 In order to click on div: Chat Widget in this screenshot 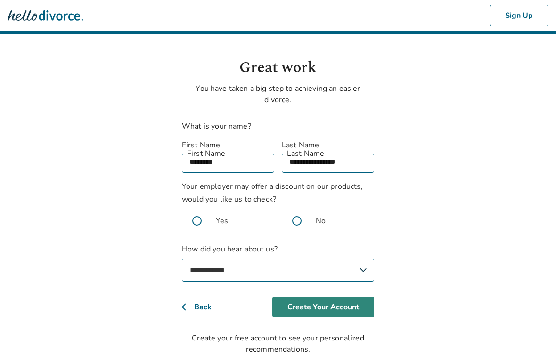, I will do `click(533, 342)`.